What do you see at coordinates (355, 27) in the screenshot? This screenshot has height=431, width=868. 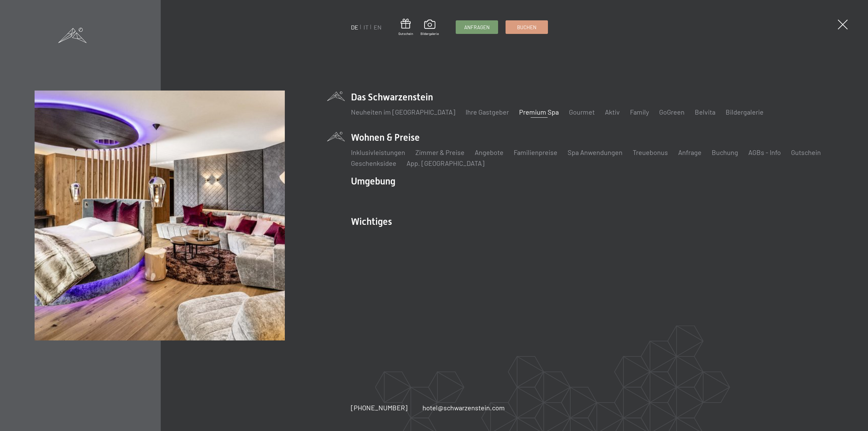 I see `a: DE` at bounding box center [355, 27].